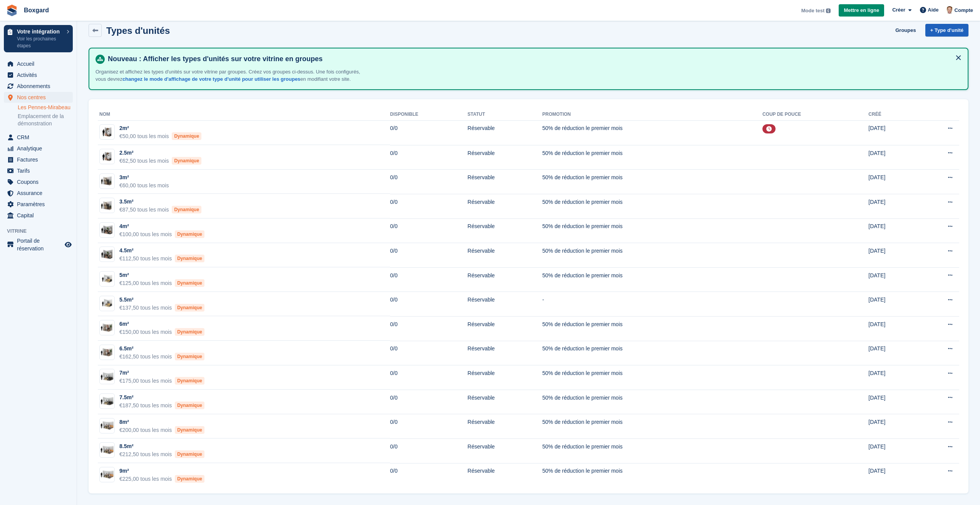  I want to click on div: €200,00 tous les mois, so click(161, 430).